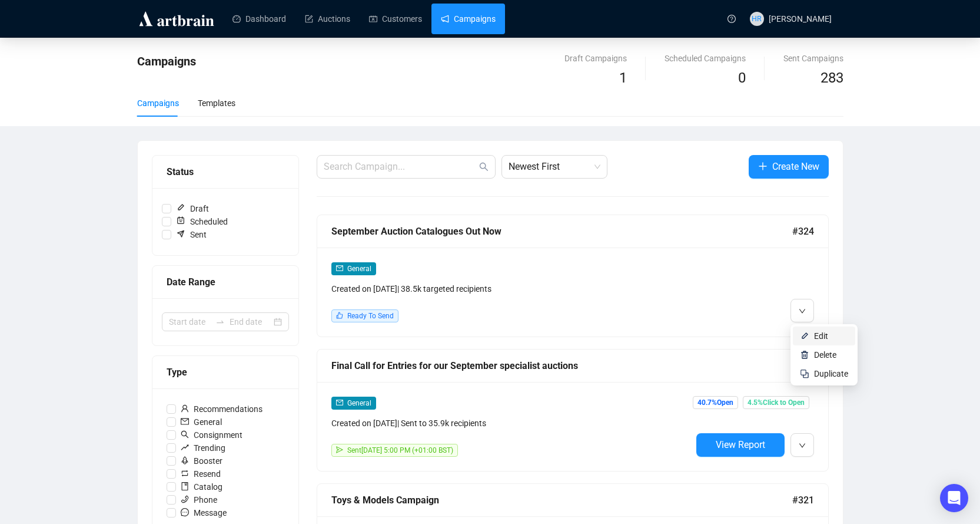  Describe the element at coordinates (167, 61) in the screenshot. I see `span: Campaigns` at that location.